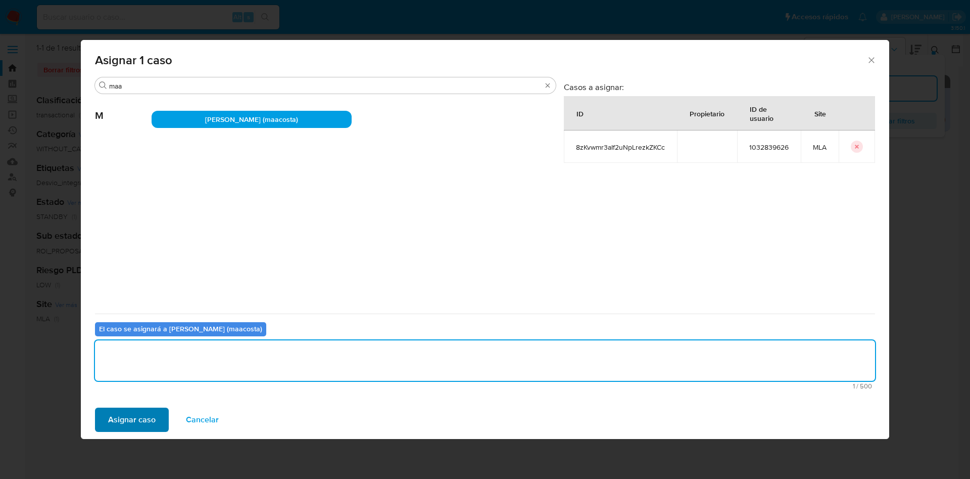 Image resolution: width=970 pixels, height=479 pixels. Describe the element at coordinates (485, 386) in the screenshot. I see `span: Máximo 500 caracteres` at that location.